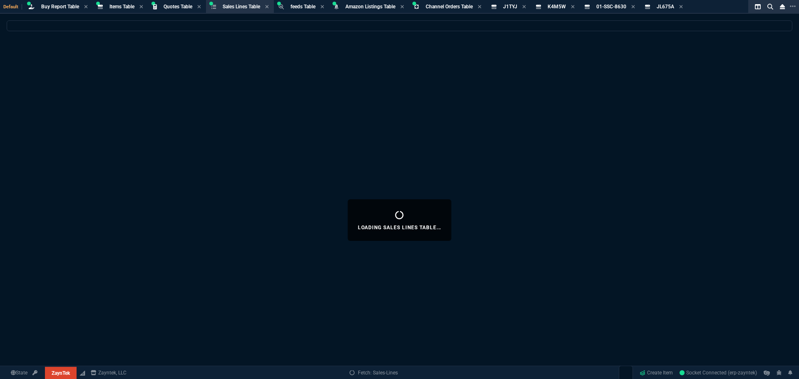 The height and width of the screenshot is (379, 799). What do you see at coordinates (758, 7) in the screenshot?
I see `nx-icon: Split Panels` at bounding box center [758, 7].